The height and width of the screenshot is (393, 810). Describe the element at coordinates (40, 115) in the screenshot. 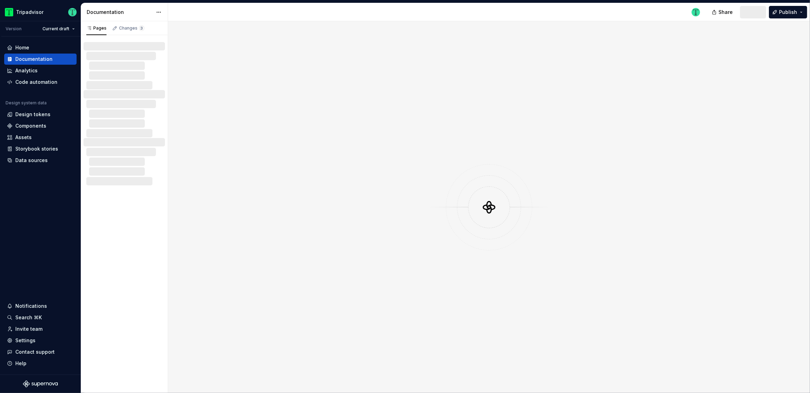

I see `a: Design tokens` at that location.